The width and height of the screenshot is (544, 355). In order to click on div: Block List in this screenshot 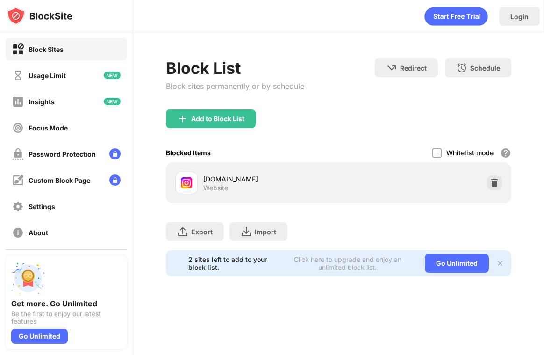, I will do `click(235, 68)`.